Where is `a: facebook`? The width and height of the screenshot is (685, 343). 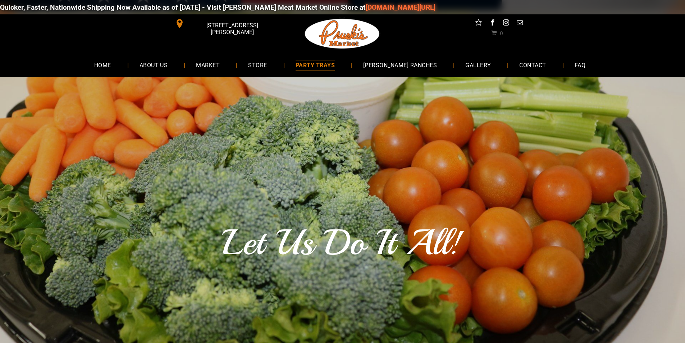 a: facebook is located at coordinates (492, 23).